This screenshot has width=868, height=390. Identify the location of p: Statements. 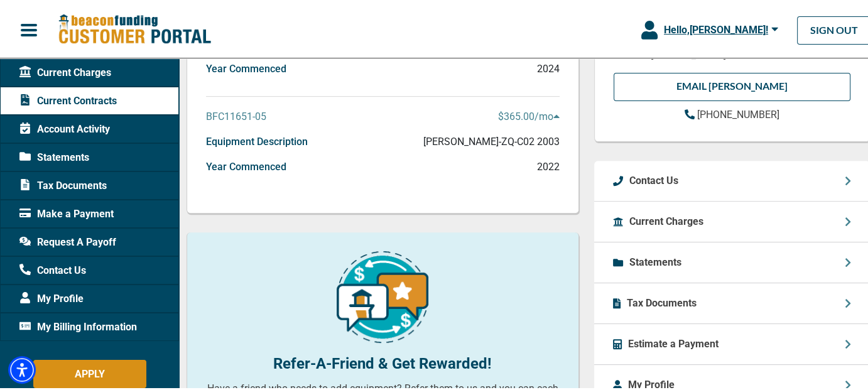
(655, 261).